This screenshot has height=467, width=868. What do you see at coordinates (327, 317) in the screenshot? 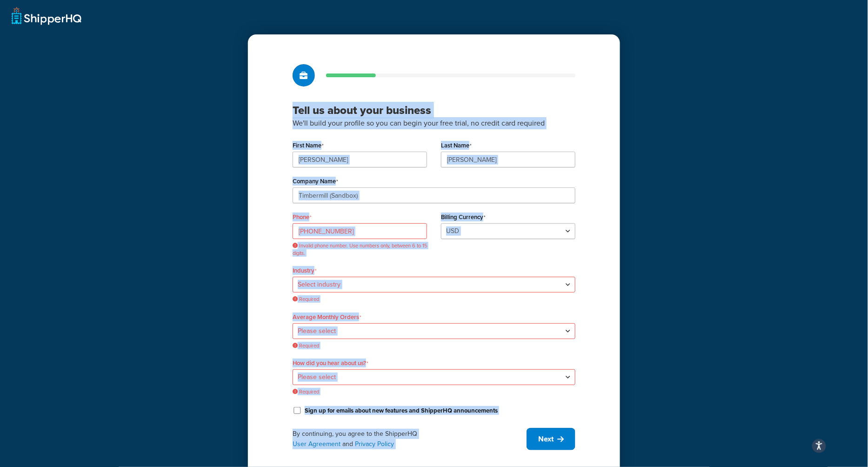
I see `label: Average Monthly Orders` at bounding box center [327, 317].